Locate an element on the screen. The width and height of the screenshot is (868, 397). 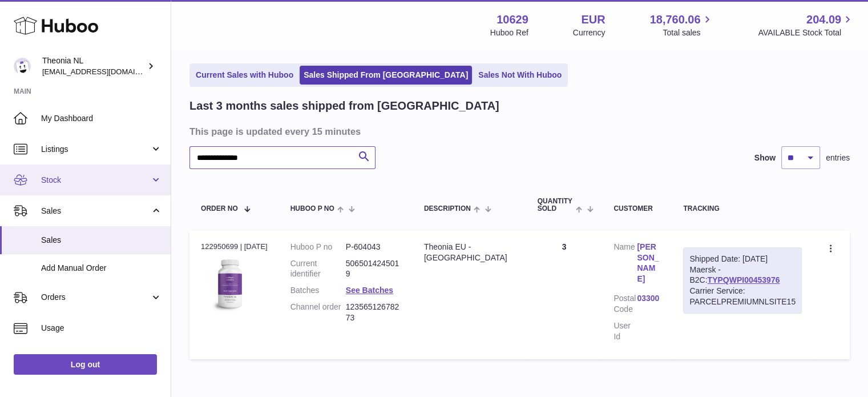
div: Carrier Service: PARCELPREMIUMNLSITE15 is located at coordinates (742, 296).